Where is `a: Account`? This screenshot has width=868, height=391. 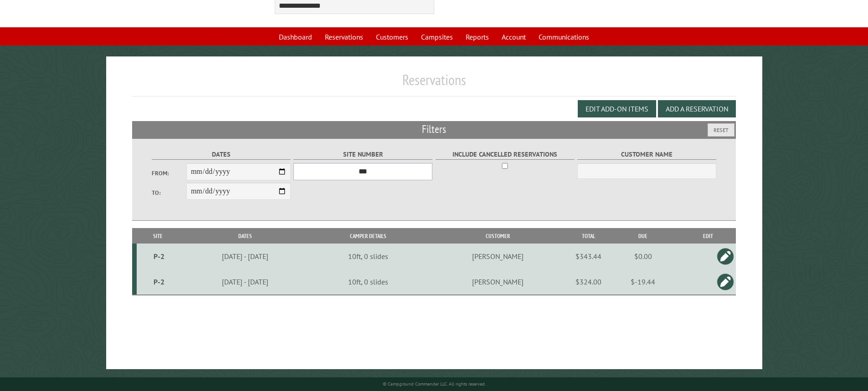
a: Account is located at coordinates (513, 37).